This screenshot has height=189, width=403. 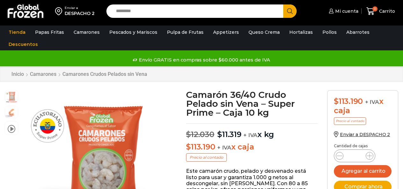 What do you see at coordinates (49, 32) in the screenshot?
I see `a: Papas Fritas` at bounding box center [49, 32].